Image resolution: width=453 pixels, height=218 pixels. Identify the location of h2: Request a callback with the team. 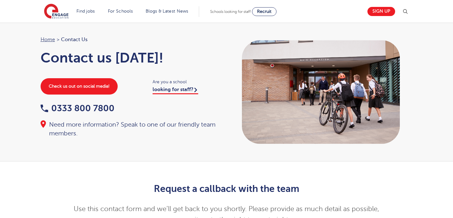
(226, 189).